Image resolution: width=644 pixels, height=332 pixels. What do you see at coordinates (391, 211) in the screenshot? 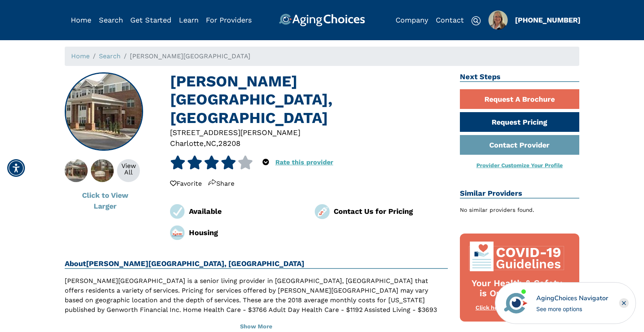
I see `div: Contact Us for Pricing` at bounding box center [391, 211].